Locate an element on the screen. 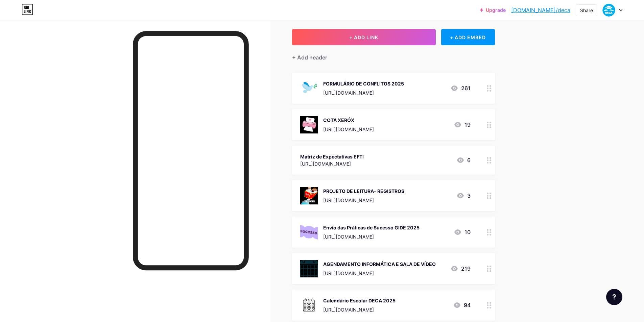 The height and width of the screenshot is (322, 644). img: Calendário Escolar DECA 2025 is located at coordinates (309, 305).